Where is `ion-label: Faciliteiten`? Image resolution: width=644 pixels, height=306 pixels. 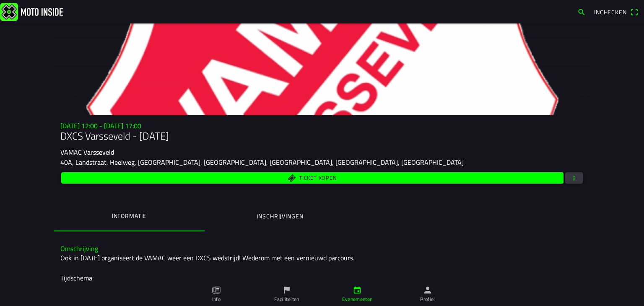
ion-label: Faciliteiten is located at coordinates (286, 299).